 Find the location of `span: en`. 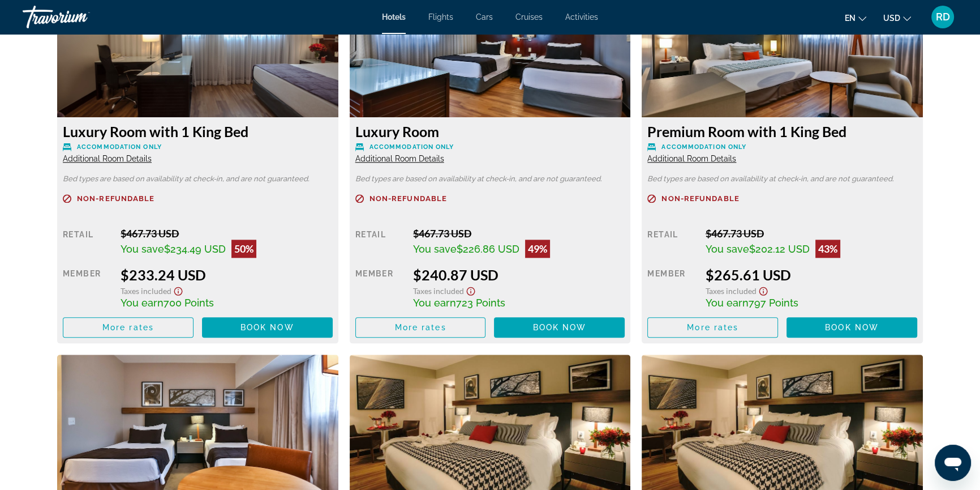

span: en is located at coordinates (850, 18).